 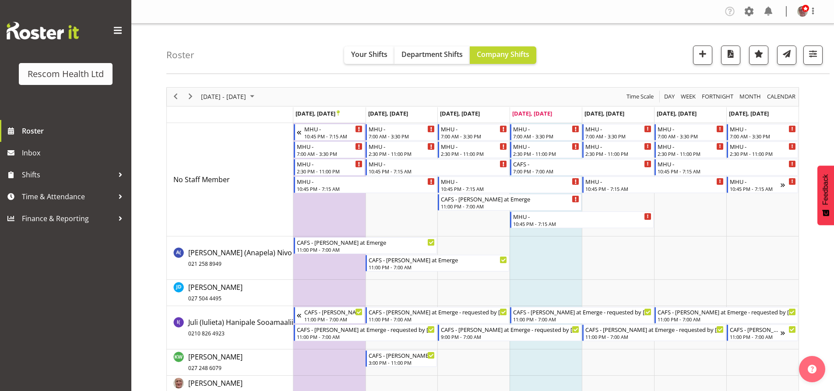 I want to click on div: No Staff Member"s event - CAFS - Begin From Thursday, September 25, 2025 at 7:00:00 PM GMT+12:00 ..., so click(x=582, y=167).